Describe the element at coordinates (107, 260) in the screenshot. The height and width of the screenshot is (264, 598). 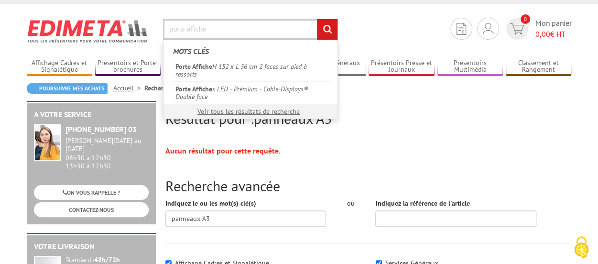
I see `strong: 48h/72h` at that location.